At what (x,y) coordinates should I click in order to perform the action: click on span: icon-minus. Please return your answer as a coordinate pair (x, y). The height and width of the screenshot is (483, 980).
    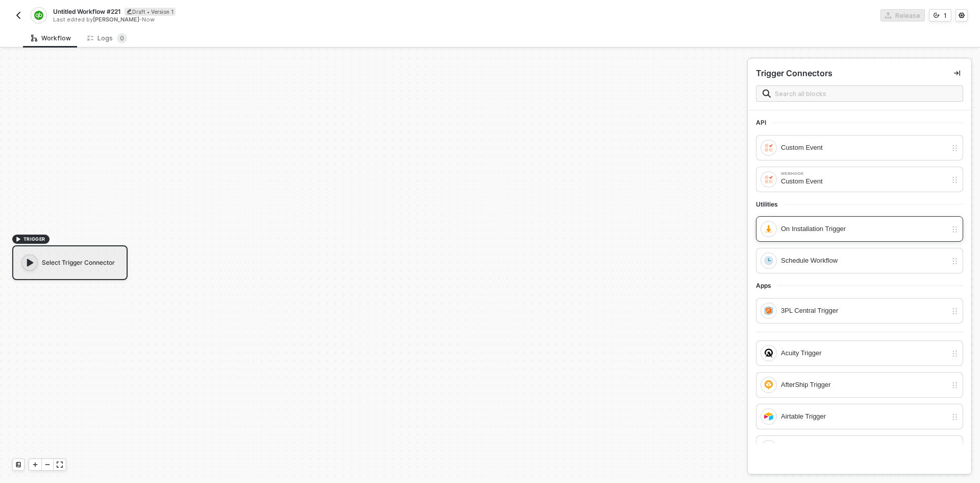
    Looking at the image, I should click on (48, 464).